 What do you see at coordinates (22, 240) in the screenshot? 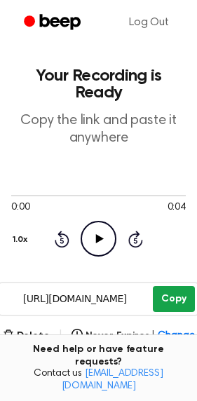
I see `button: 1.0x` at bounding box center [22, 240].